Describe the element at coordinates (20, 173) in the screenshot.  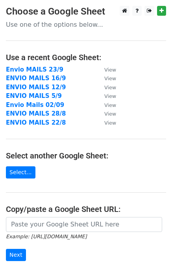
I see `a: Select...` at that location.